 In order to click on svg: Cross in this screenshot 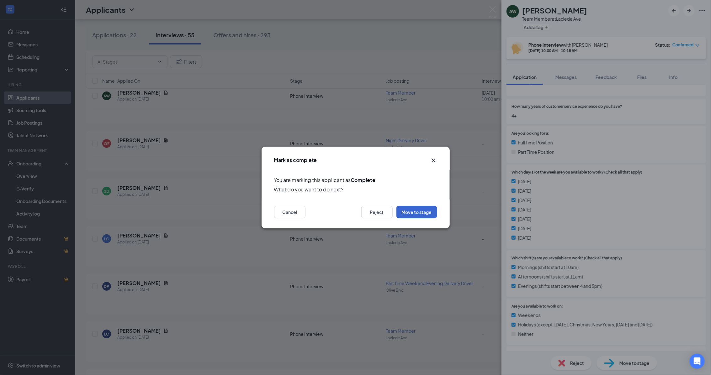, I will do `click(433, 161)`.